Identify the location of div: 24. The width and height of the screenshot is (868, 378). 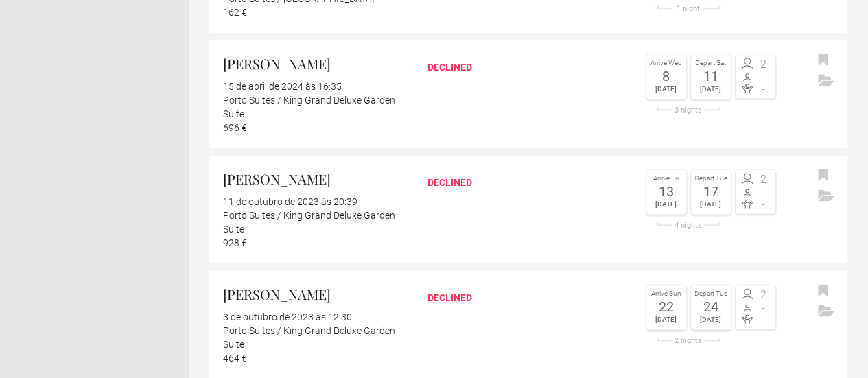
(711, 307).